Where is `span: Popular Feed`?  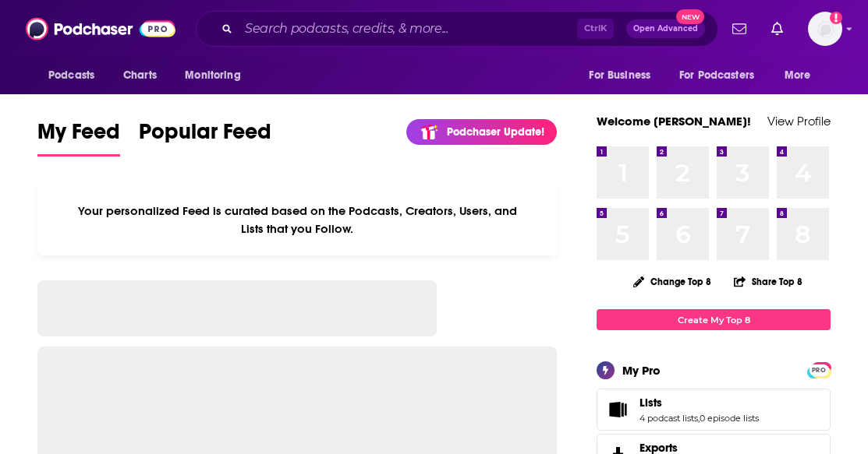 span: Popular Feed is located at coordinates (206, 137).